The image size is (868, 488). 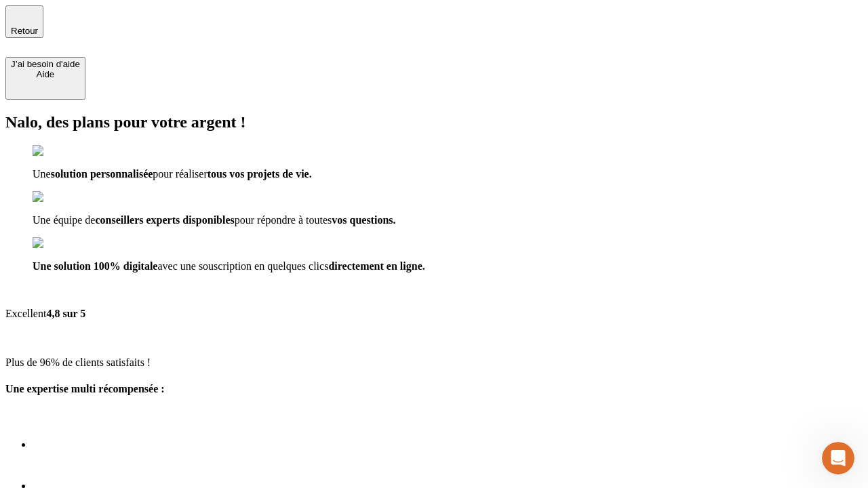 I want to click on span: Une solution 100% digitale, so click(x=95, y=266).